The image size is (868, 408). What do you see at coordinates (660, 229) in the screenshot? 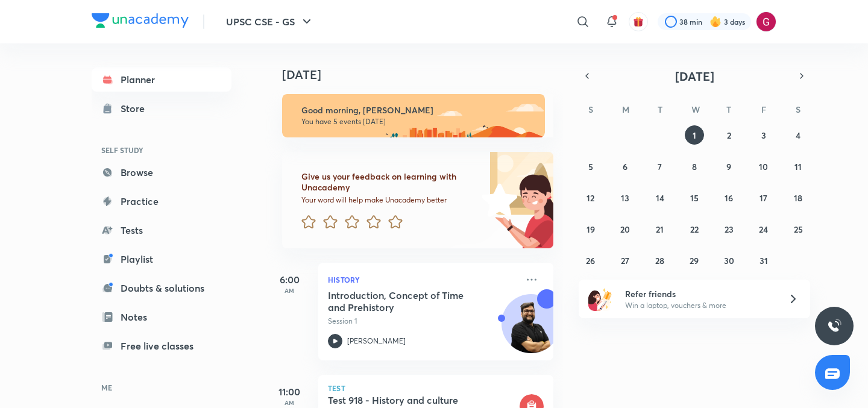
I see `button: October 21, 2025` at bounding box center [660, 229].